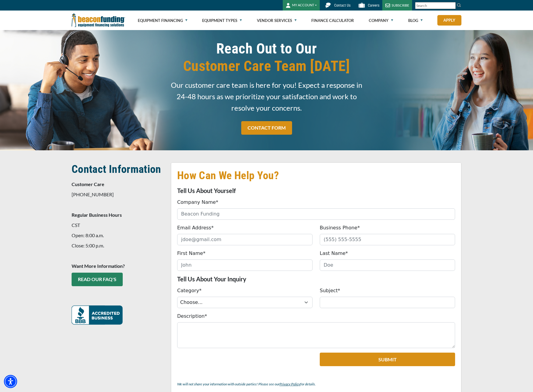  What do you see at coordinates (277, 20) in the screenshot?
I see `a: Vendor Services` at bounding box center [277, 20].